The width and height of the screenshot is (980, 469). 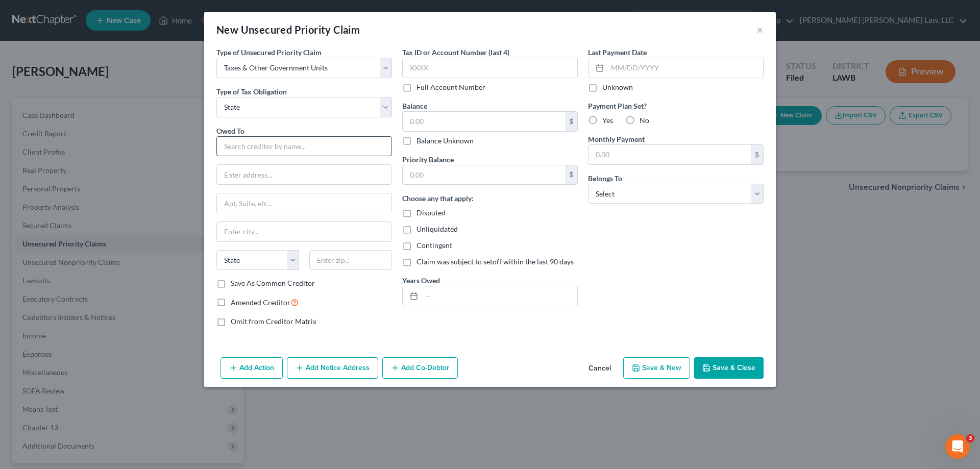 I want to click on label: Monthly Payment, so click(x=616, y=139).